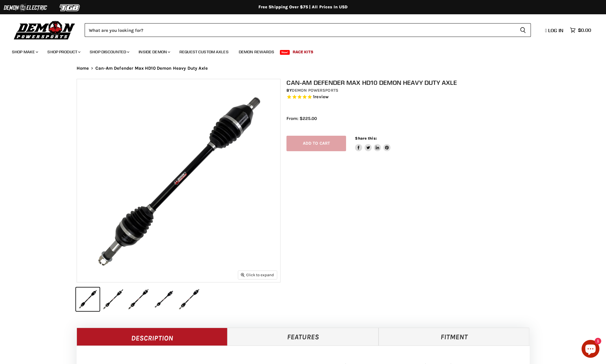 This screenshot has width=606, height=364. Describe the element at coordinates (152, 337) in the screenshot. I see `a: Description` at that location.